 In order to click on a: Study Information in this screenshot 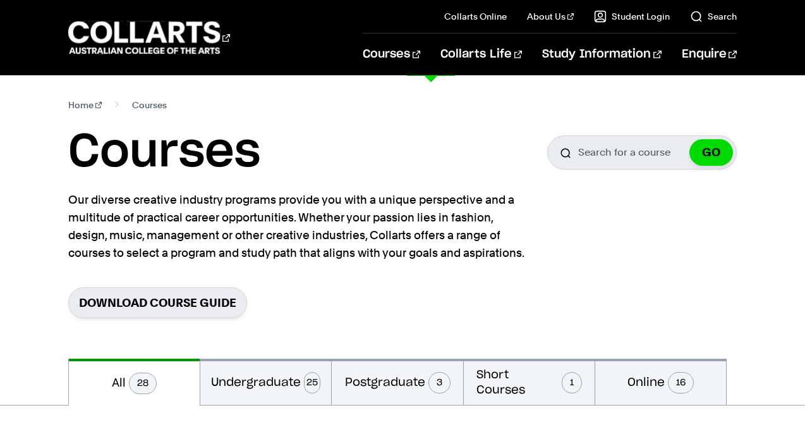, I will do `click(602, 54)`.